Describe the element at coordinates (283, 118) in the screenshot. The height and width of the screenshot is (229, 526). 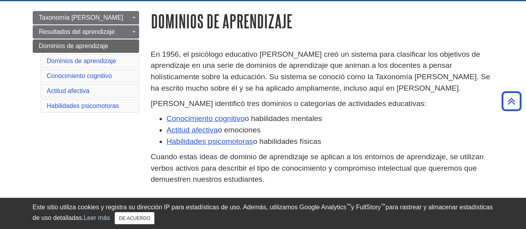
I see `font: o habilidades mentales` at that location.